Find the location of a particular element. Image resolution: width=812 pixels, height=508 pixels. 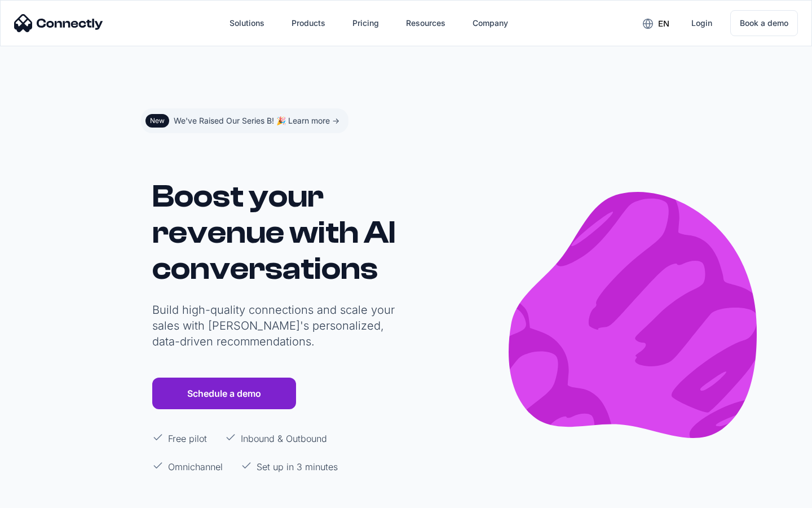

aside: Language selected: English is located at coordinates (39, 495).